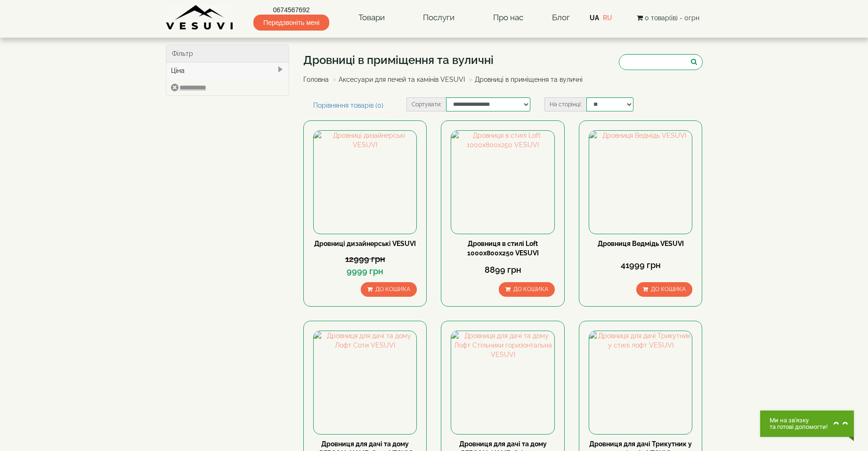  What do you see at coordinates (503, 182) in the screenshot?
I see `img: Дровниця в стилі Loft 1000х800х250 VESUVI` at bounding box center [503, 182].